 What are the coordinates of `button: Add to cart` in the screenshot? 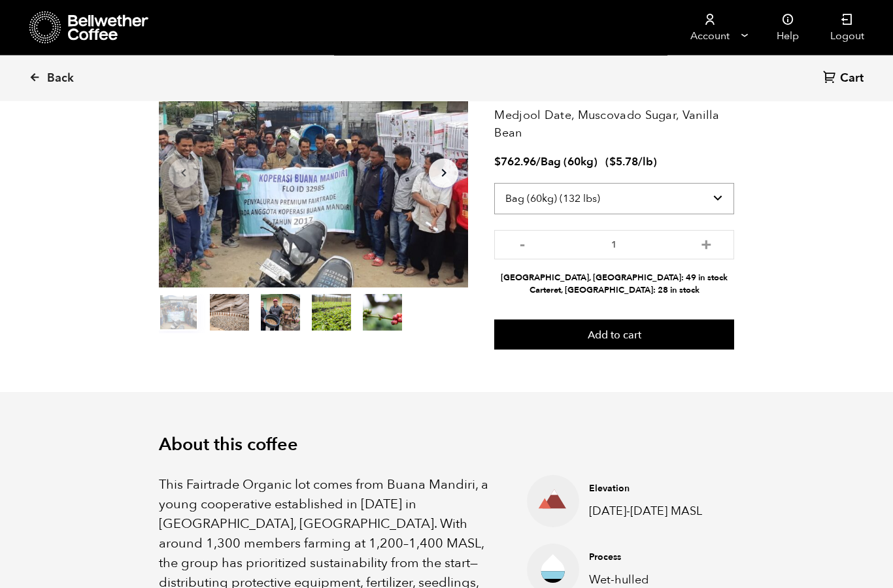 It's located at (614, 335).